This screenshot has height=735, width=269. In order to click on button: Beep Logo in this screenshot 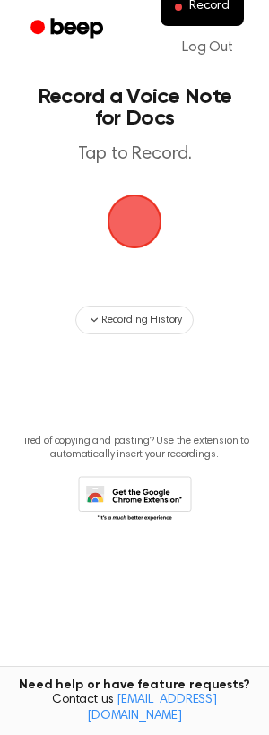, I will do `click(135, 222)`.